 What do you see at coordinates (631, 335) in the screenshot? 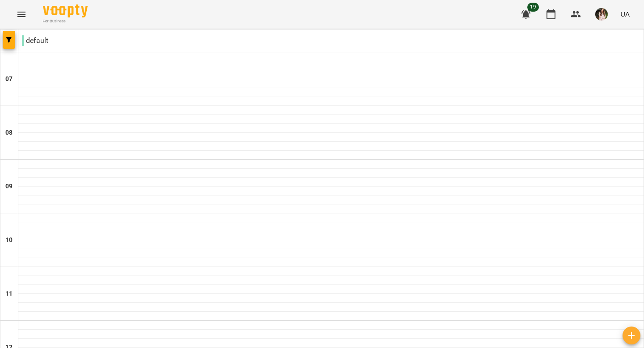
I see `button: Створити урок` at bounding box center [631, 335].